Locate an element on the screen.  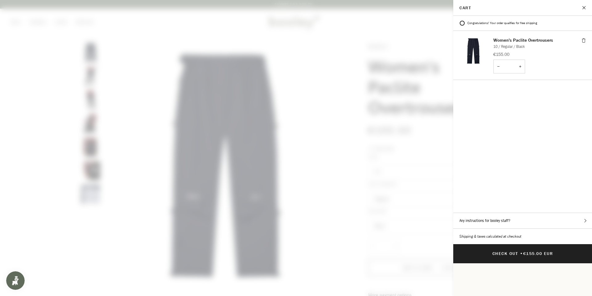
a: Women&#39;s Paclite Overtrousers - 10 / Regular / Black is located at coordinates (474, 55).